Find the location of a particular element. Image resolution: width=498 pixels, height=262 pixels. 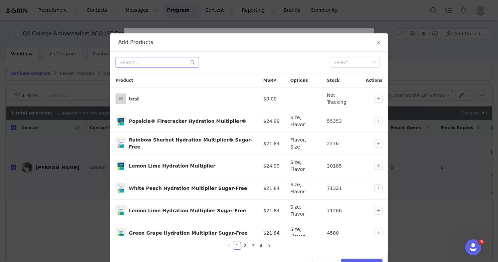

i: icon: close is located at coordinates (379, 42).